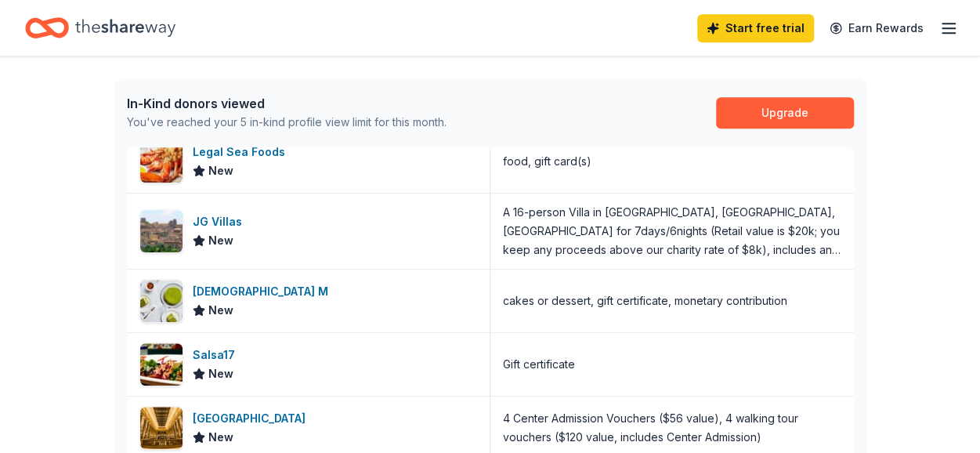 The height and width of the screenshot is (453, 980). I want to click on div: In-Kind donors viewed, so click(287, 103).